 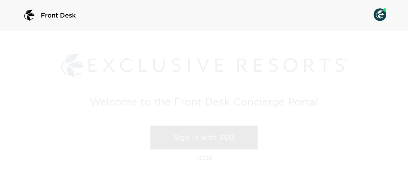 What do you see at coordinates (204, 102) in the screenshot?
I see `h2: Welcome to the Front Desk Concierge Portal` at bounding box center [204, 102].